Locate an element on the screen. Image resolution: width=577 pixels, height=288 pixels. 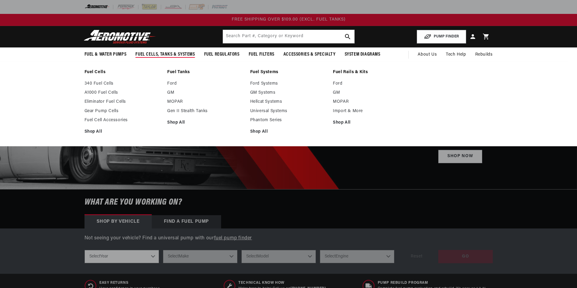
a: 340 Fuel Cells is located at coordinates (123, 84).